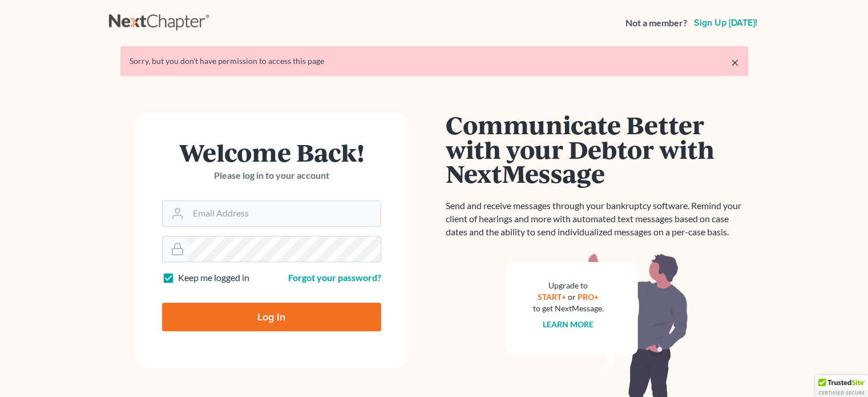 This screenshot has height=397, width=868. Describe the element at coordinates (569, 286) in the screenshot. I see `div: Upgrade to` at that location.